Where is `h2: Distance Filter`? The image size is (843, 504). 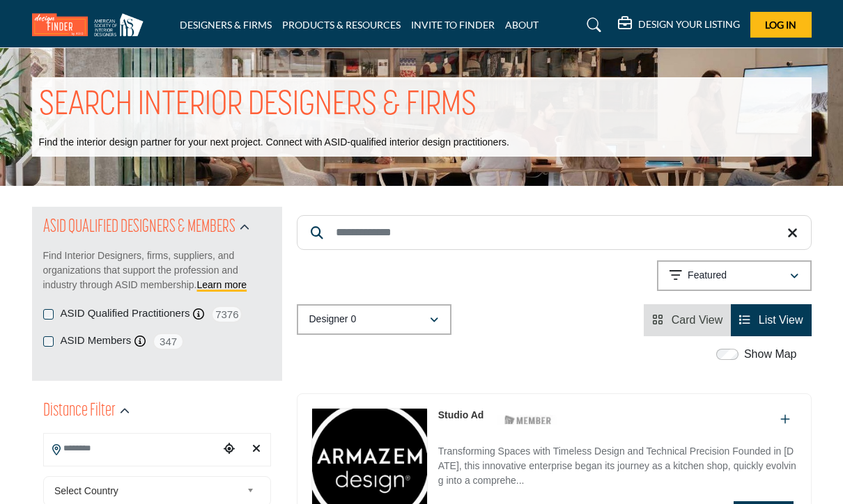 h2: Distance Filter is located at coordinates (79, 412).